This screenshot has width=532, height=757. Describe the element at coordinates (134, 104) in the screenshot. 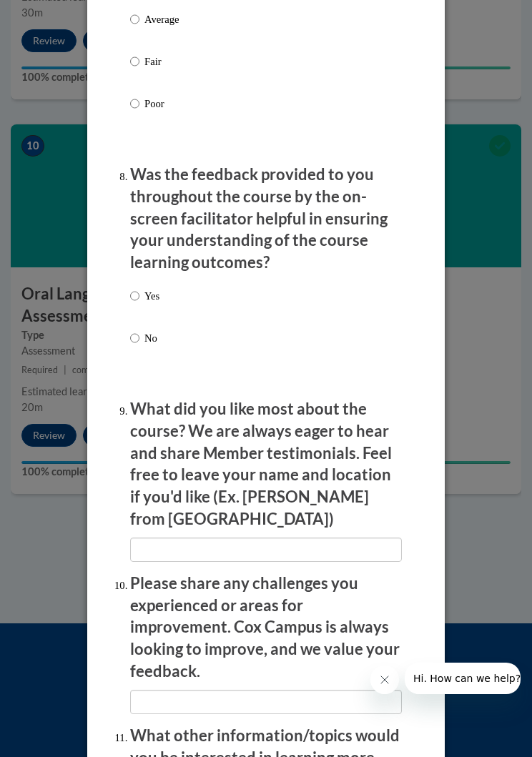

I see `input: Poor` at that location.